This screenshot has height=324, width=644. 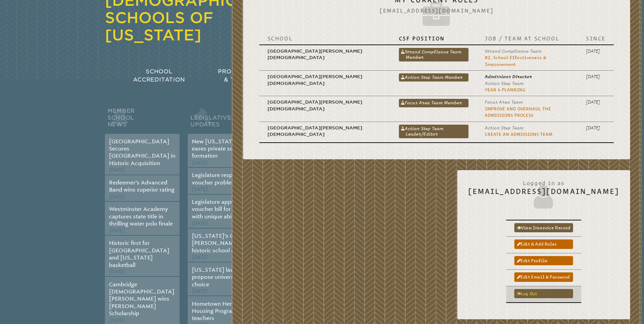 I want to click on a: Legislature responds to voucher problems, so click(x=222, y=179).